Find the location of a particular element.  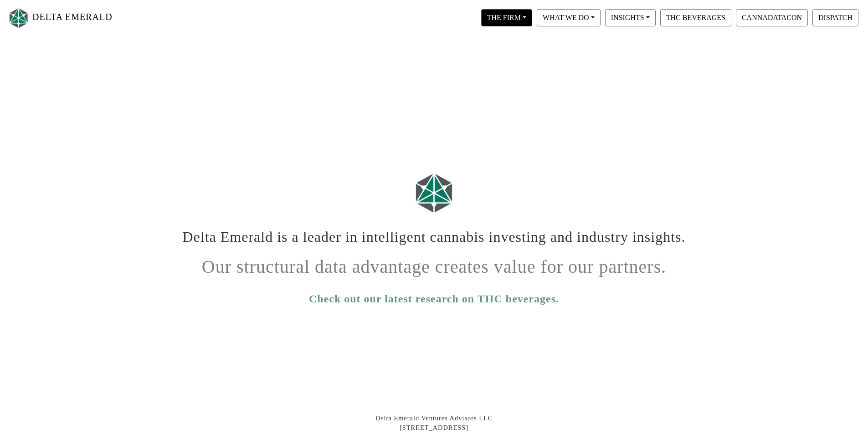

button: INSIGHTS is located at coordinates (630, 18).